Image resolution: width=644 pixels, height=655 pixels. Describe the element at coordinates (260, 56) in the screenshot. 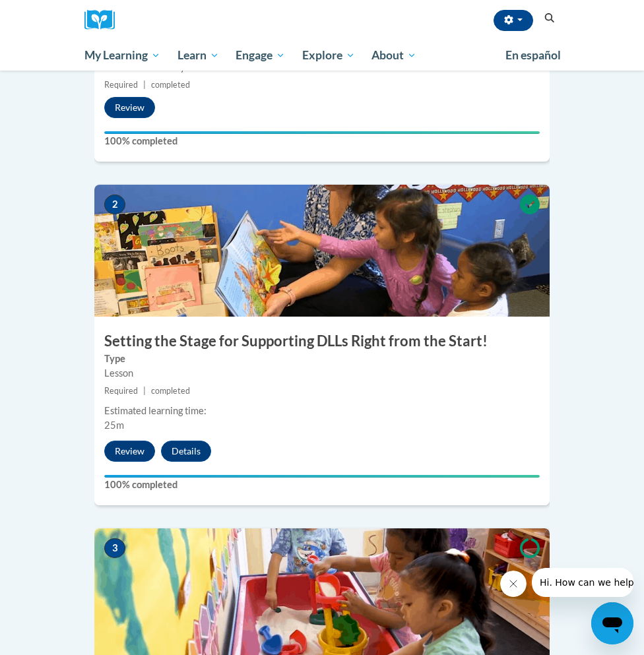

I see `span: Engage` at that location.